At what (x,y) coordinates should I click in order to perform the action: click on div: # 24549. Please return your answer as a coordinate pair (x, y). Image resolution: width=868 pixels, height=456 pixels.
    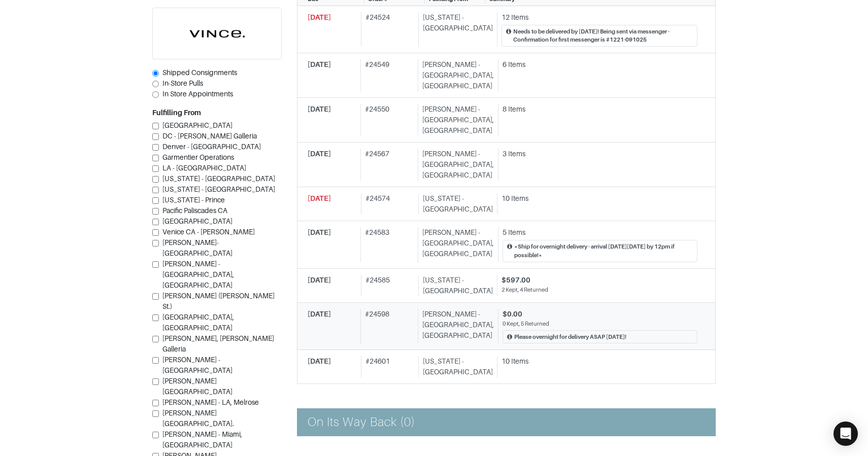
    Looking at the image, I should click on (387, 75).